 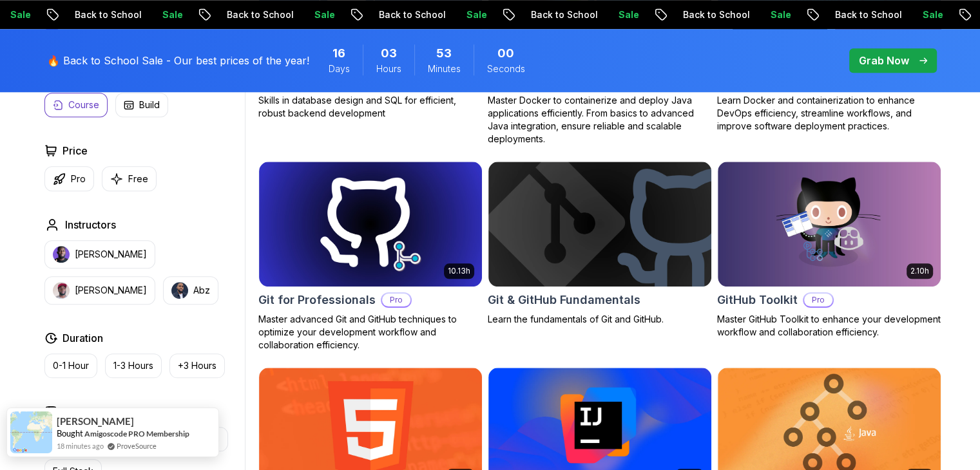 I want to click on span: 53 Minutes, so click(x=444, y=53).